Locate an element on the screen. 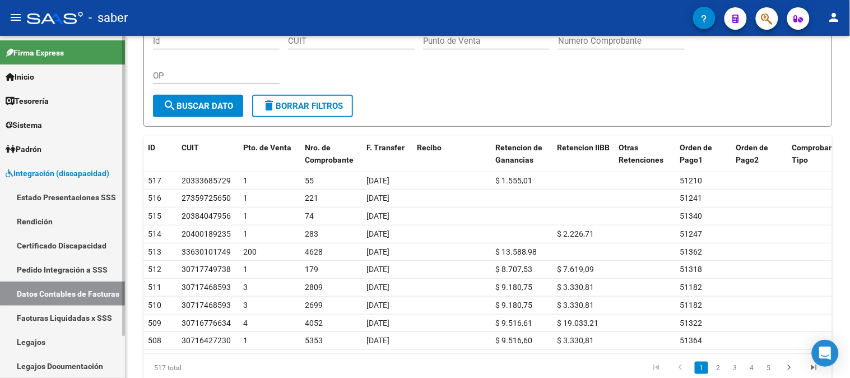 Image resolution: width=850 pixels, height=378 pixels. span: Retencion IIBB is located at coordinates (583, 147).